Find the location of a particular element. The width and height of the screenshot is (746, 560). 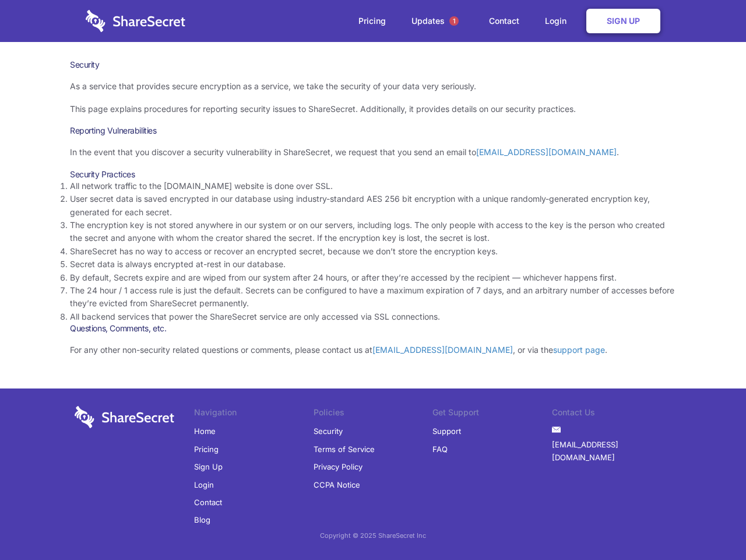

h1: Security is located at coordinates (373, 64).